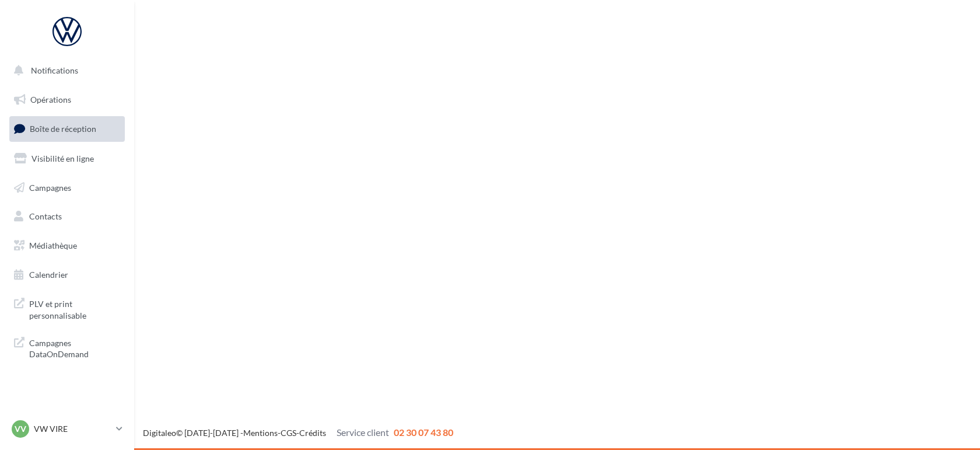 Image resolution: width=980 pixels, height=450 pixels. What do you see at coordinates (51, 99) in the screenshot?
I see `span: Opérations` at bounding box center [51, 99].